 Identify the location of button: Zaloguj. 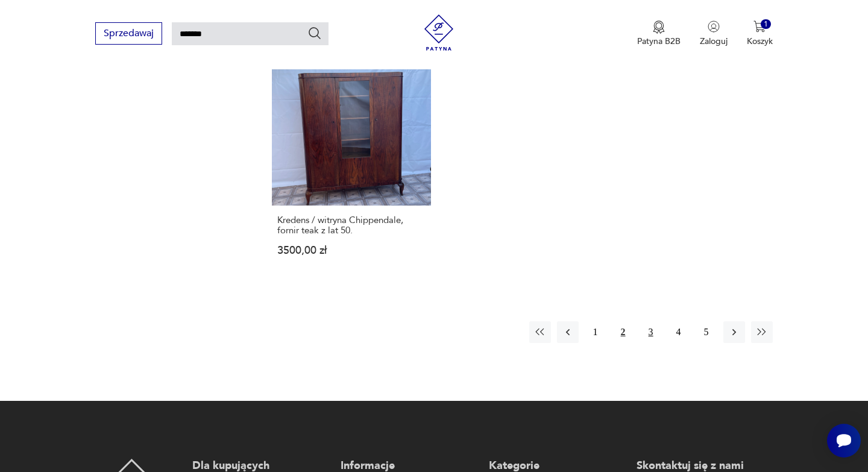
(714, 34).